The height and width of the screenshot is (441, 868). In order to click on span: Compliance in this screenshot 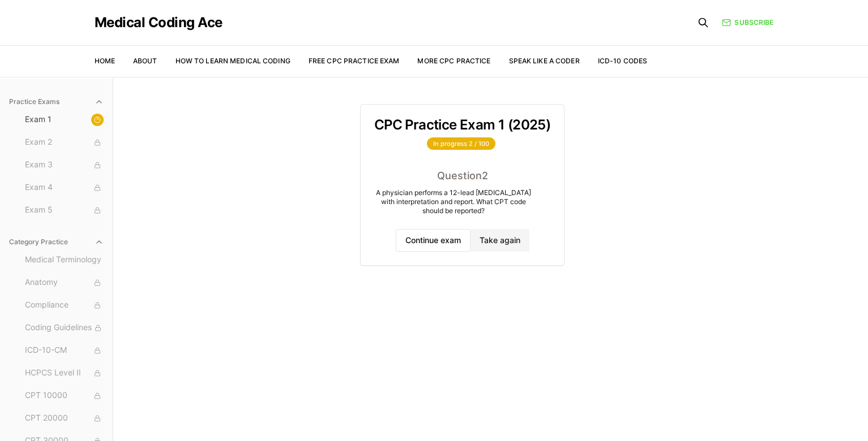, I will do `click(64, 305)`.